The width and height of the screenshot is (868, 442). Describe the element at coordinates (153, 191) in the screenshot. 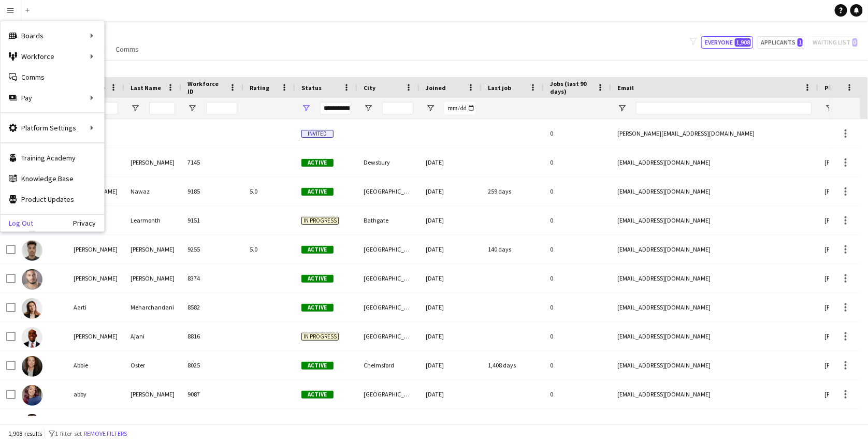

I see `div: Nawaz` at that location.